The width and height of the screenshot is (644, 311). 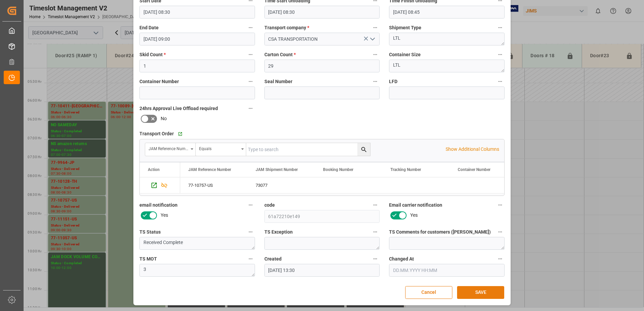 What do you see at coordinates (500, 82) in the screenshot?
I see `button: LFD` at bounding box center [500, 82].